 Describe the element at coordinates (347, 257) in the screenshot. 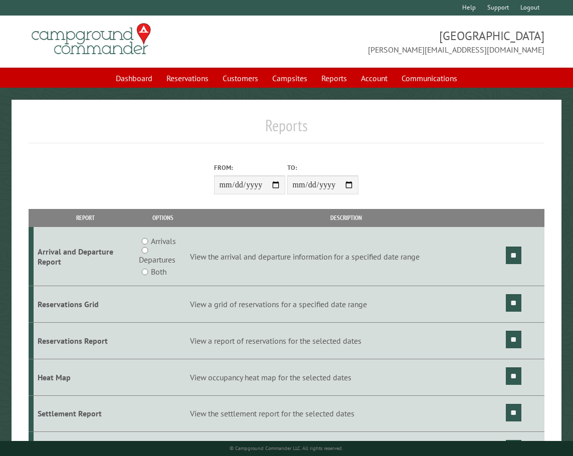

I see `td: View the arrival and departure information for a specified date range` at that location.